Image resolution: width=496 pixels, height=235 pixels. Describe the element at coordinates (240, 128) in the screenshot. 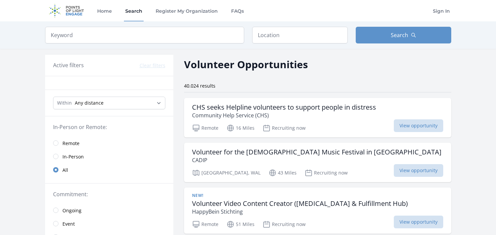

I see `p: 16 Miles` at that location.